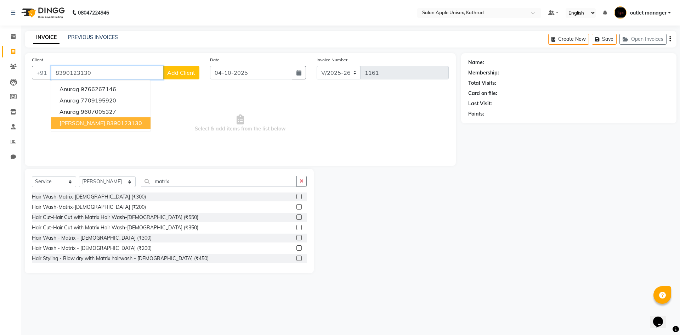  Describe the element at coordinates (480, 103) in the screenshot. I see `div: Last Visit:` at that location.